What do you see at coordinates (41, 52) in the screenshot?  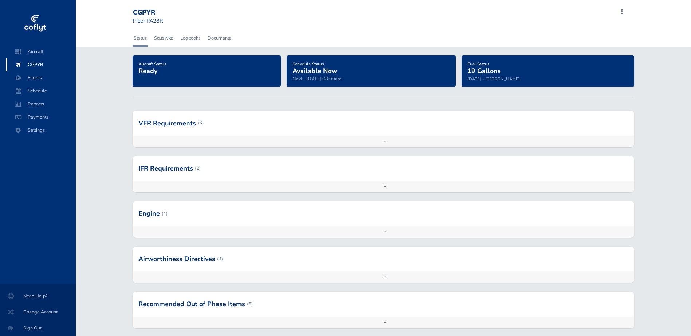 I see `span: Aircraft` at bounding box center [41, 52].